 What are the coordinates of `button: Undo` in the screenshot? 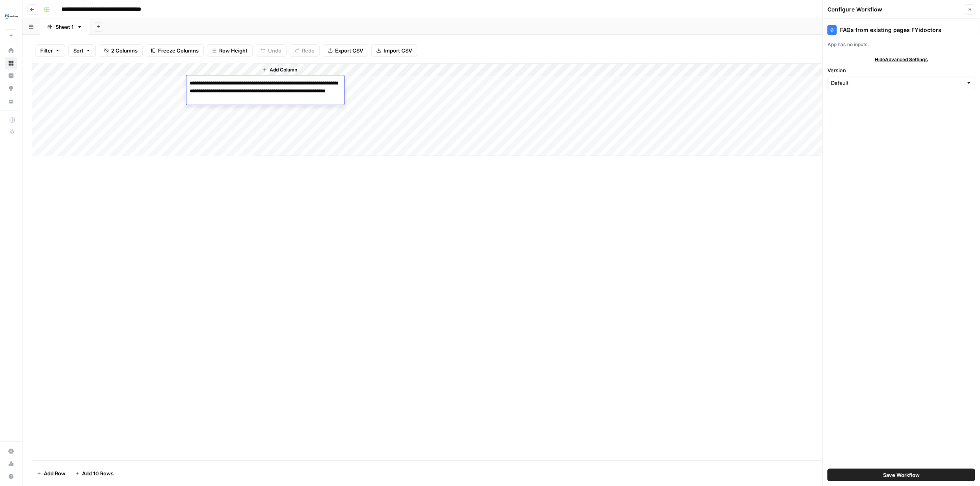 It's located at (271, 51).